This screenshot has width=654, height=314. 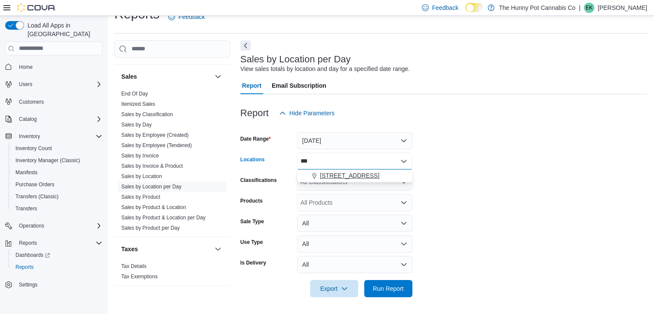 I want to click on button: Customers, so click(x=54, y=101).